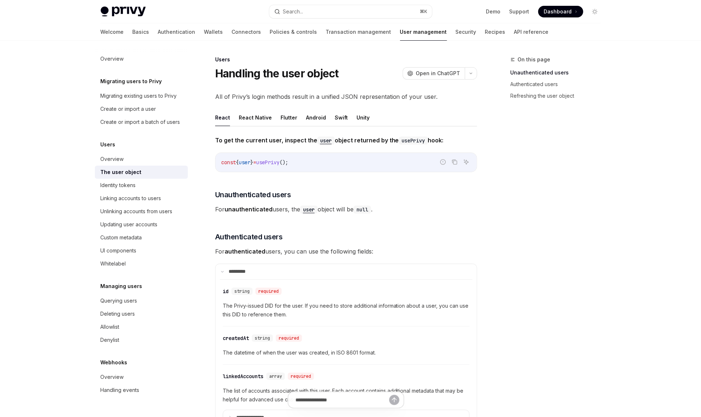  Describe the element at coordinates (293, 32) in the screenshot. I see `a: Policies & controls` at that location.